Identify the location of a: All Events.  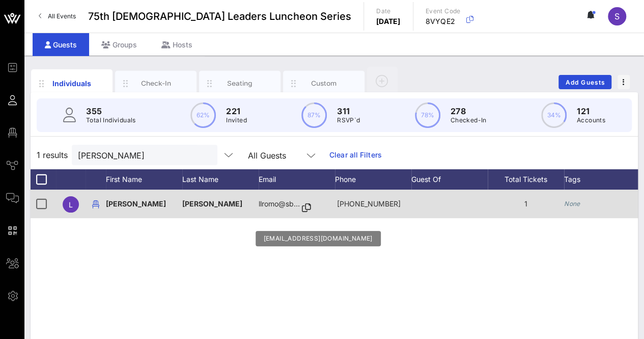
(57, 16).